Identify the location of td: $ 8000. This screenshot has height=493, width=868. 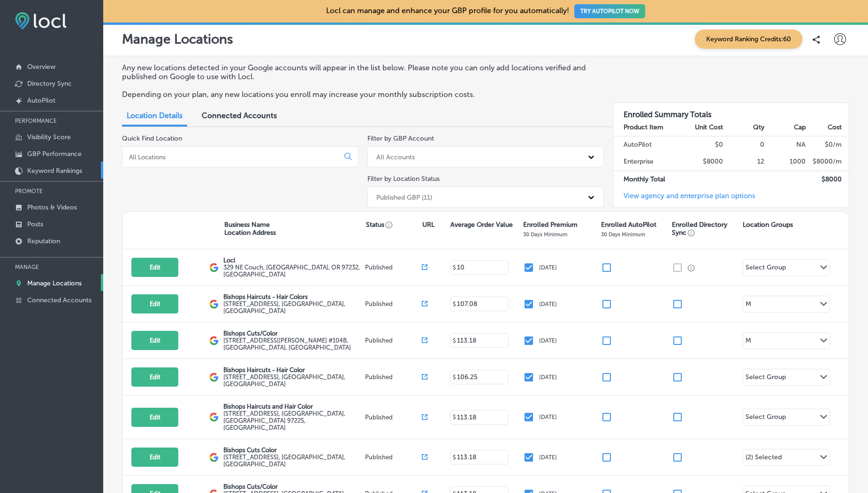
(827, 179).